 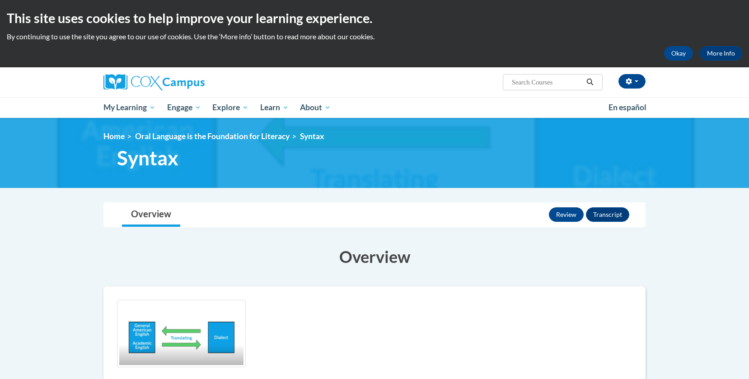 I want to click on a: En español, so click(x=627, y=107).